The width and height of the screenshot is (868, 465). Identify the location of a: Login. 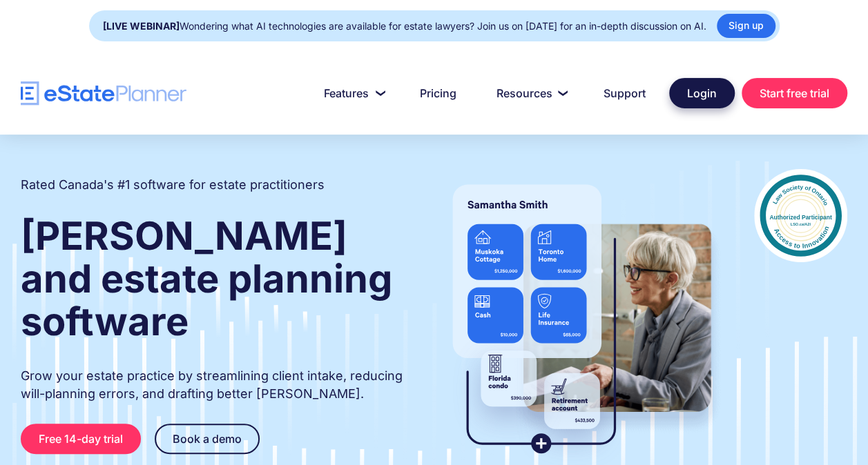
(702, 93).